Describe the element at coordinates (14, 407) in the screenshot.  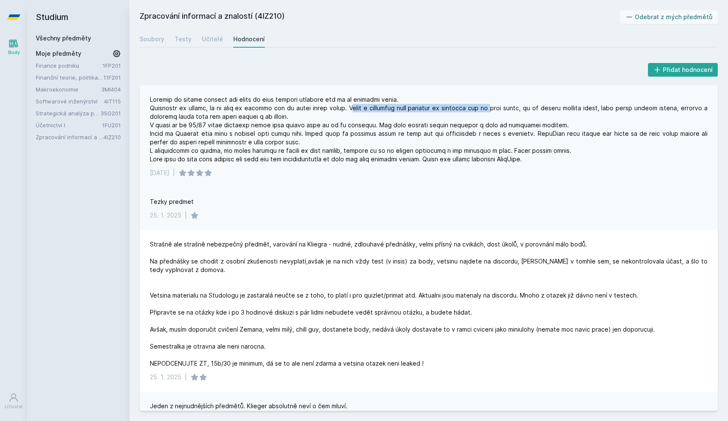
I see `div: Uživatel` at that location.